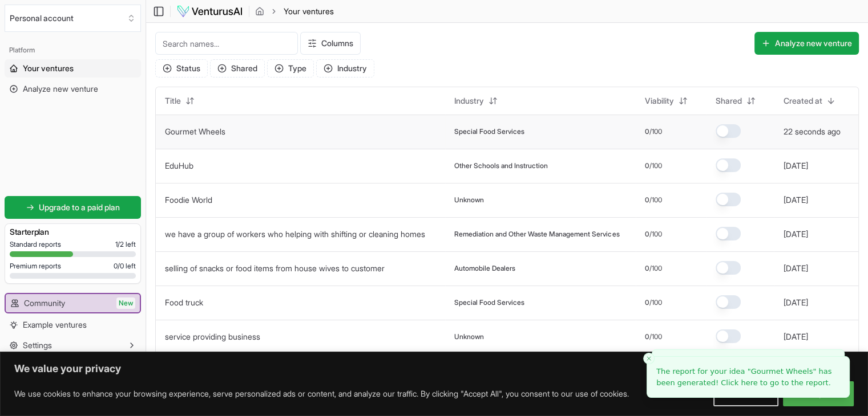 The height and width of the screenshot is (416, 868). What do you see at coordinates (209, 11) in the screenshot?
I see `img: logo` at bounding box center [209, 11].